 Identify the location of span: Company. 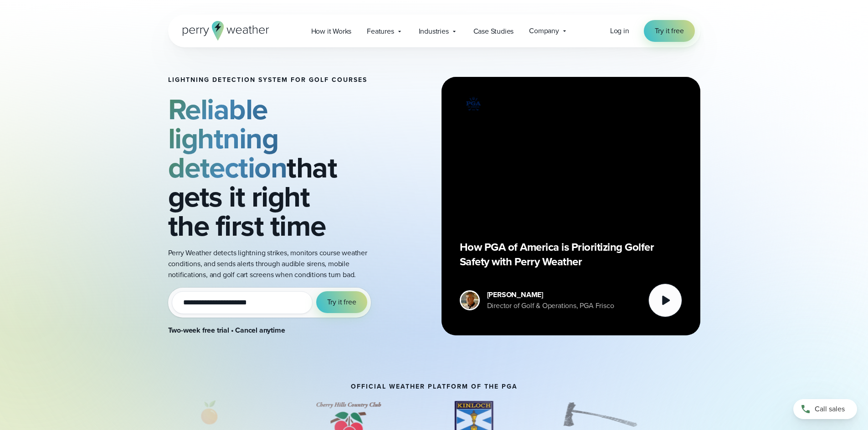
(544, 31).